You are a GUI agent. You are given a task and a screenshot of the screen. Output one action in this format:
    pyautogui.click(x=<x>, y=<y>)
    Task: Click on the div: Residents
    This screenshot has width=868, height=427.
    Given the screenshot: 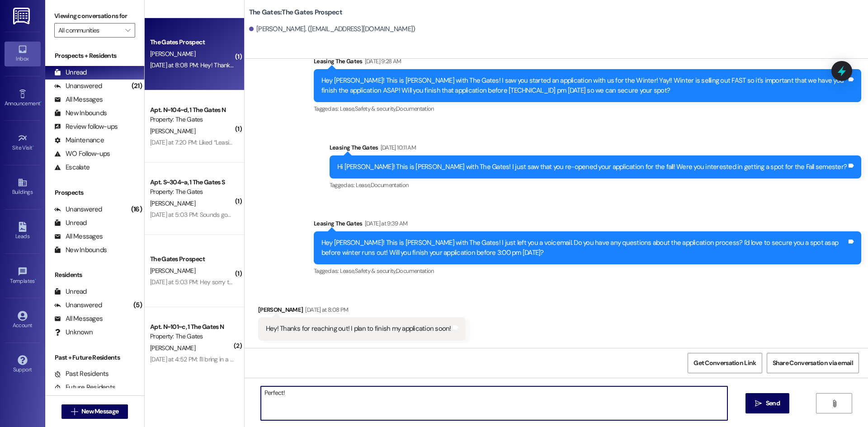 What is the action you would take?
    pyautogui.click(x=95, y=274)
    